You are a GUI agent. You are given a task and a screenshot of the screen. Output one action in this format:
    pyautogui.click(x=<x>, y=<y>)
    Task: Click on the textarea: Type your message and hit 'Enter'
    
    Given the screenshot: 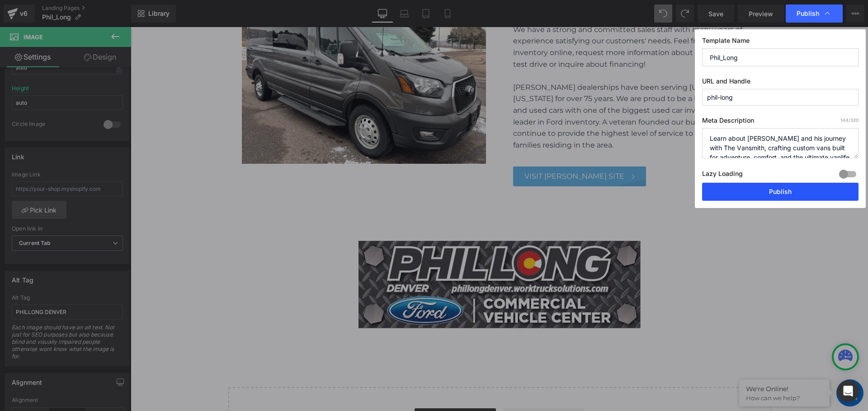 What is the action you would take?
    pyautogui.click(x=88, y=262)
    